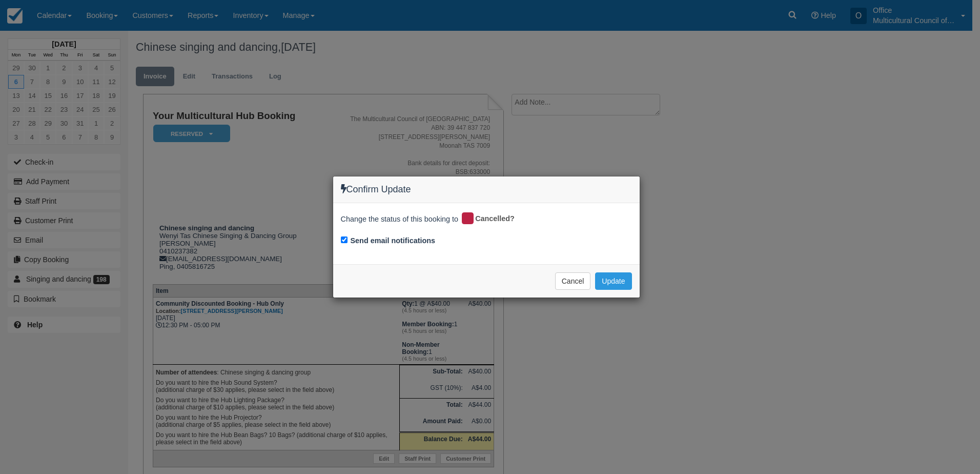 The height and width of the screenshot is (474, 980). Describe the element at coordinates (487, 189) in the screenshot. I see `h4: Confirm Update` at that location.